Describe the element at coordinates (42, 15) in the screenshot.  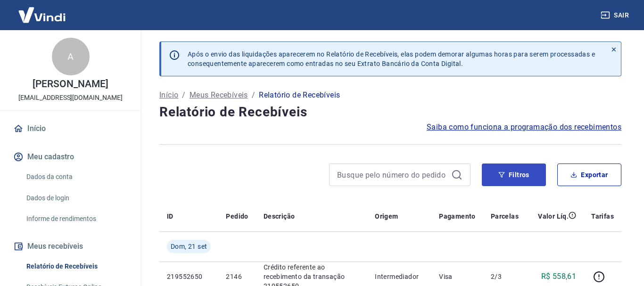
I see `img: Vindi` at that location.